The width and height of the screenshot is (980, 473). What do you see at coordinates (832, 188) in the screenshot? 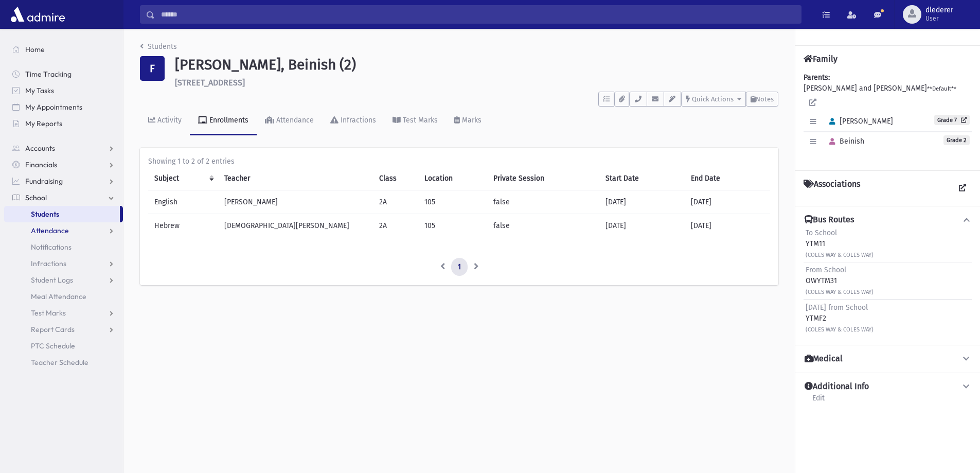
I see `h4: Associations` at bounding box center [832, 188].